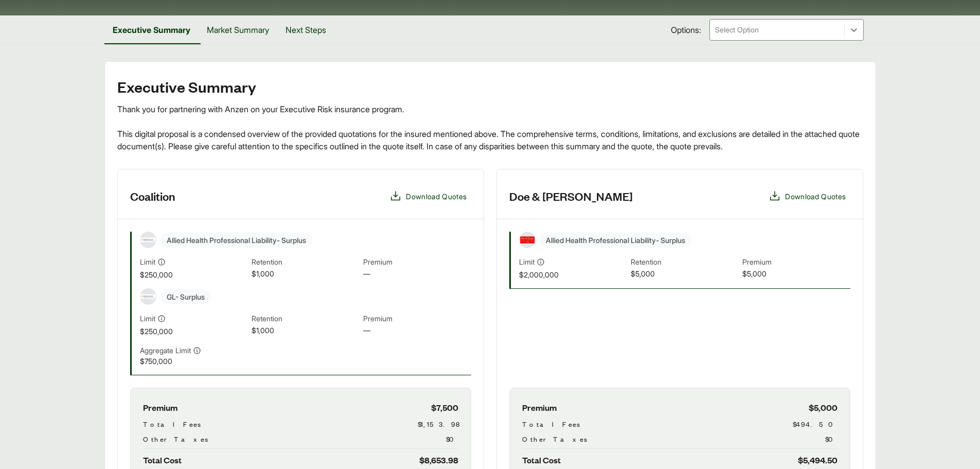  I want to click on span: $1,153.98, so click(437, 424).